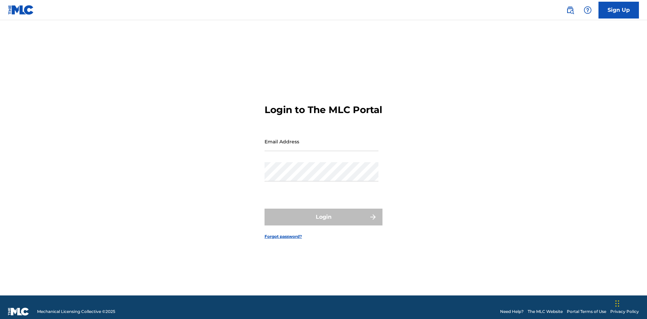 The image size is (647, 319). Describe the element at coordinates (283, 237) in the screenshot. I see `a: Forgot password?` at that location.